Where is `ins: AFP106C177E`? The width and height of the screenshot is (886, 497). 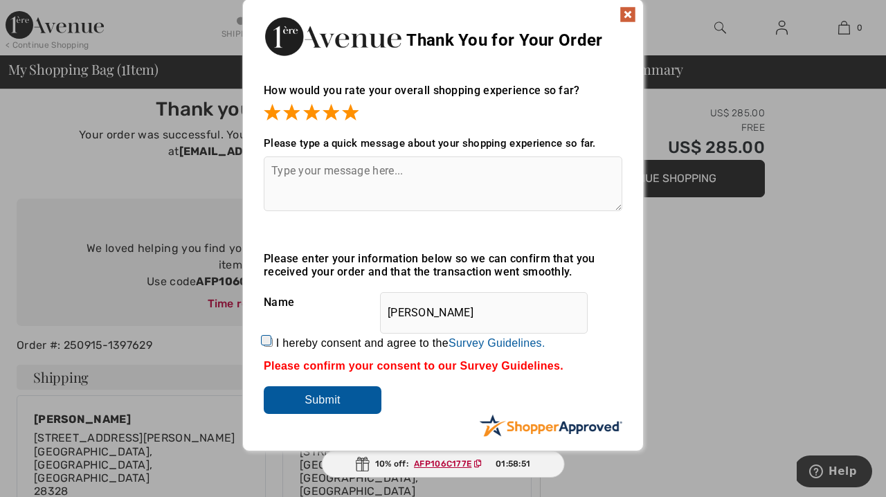
ins: AFP106C177E is located at coordinates (442, 464).